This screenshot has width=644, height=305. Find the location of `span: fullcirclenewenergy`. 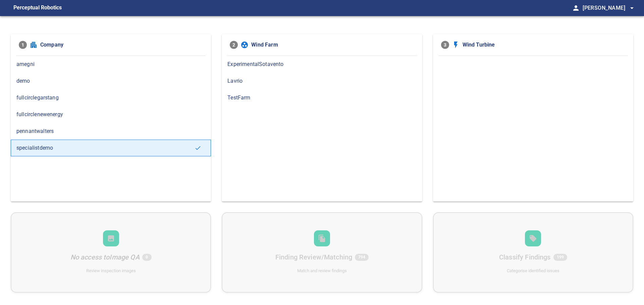

span: fullcirclenewenergy is located at coordinates (111, 114).